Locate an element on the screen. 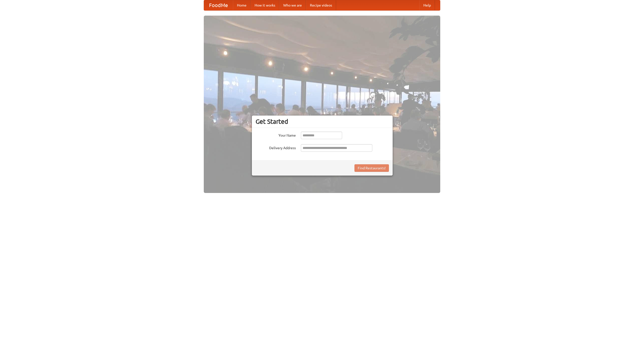 The height and width of the screenshot is (356, 644). label: Your Name is located at coordinates (276, 134).